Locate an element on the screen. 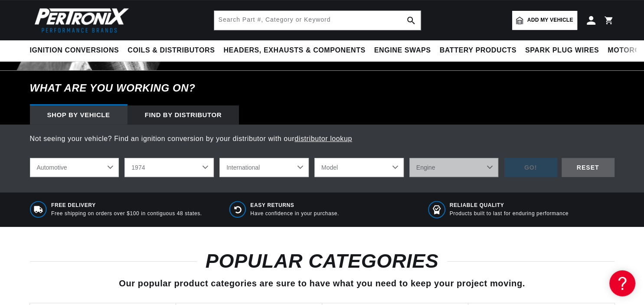 This screenshot has width=644, height=305. summary: Headers, Exhausts & Components is located at coordinates (294, 50).